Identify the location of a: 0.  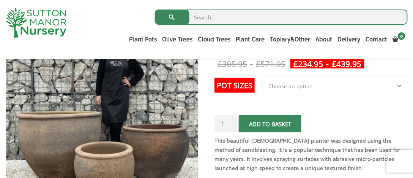
(399, 39).